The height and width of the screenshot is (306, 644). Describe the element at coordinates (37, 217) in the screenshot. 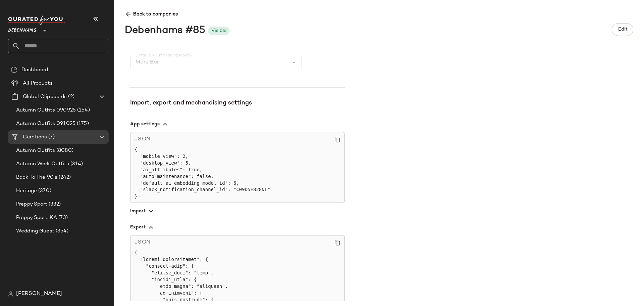

I see `span: Preppy Sport: KA` at that location.